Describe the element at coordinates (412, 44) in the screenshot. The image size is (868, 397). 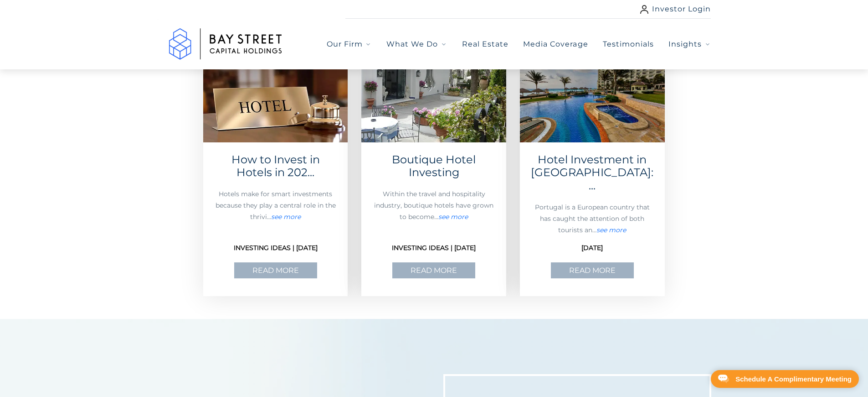
I see `span: What We Do` at that location.